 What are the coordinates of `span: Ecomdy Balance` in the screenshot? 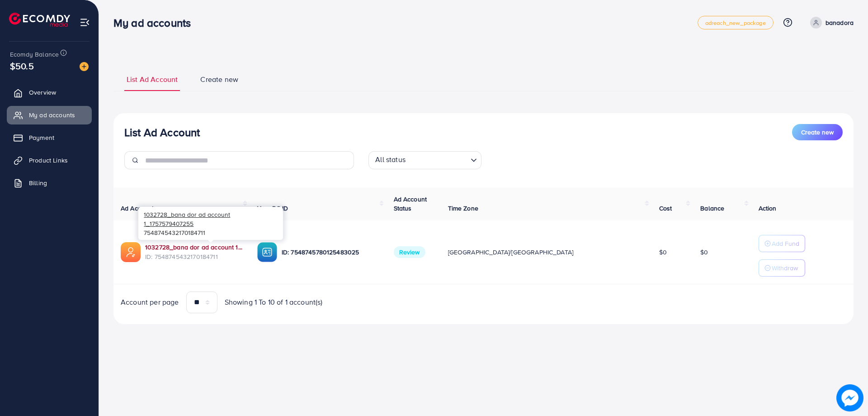 It's located at (34, 54).